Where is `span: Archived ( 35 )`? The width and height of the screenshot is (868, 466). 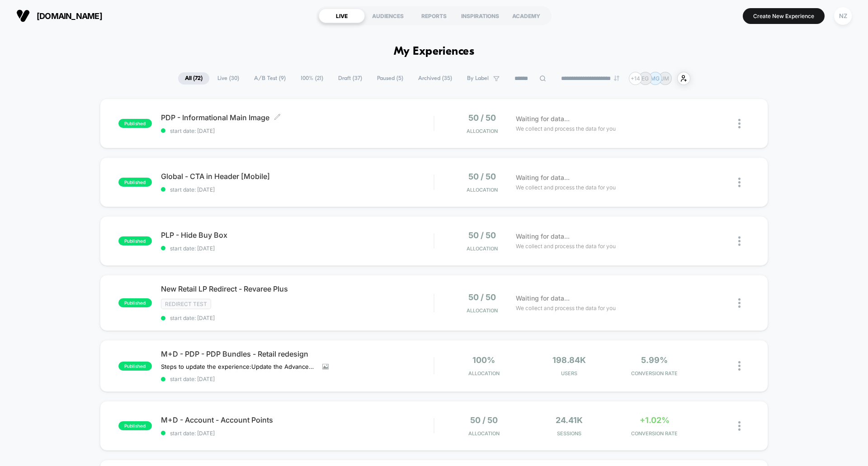
span: Archived ( 35 ) is located at coordinates (435, 78).